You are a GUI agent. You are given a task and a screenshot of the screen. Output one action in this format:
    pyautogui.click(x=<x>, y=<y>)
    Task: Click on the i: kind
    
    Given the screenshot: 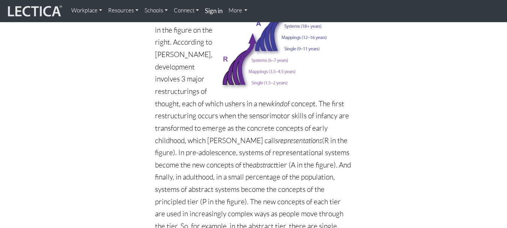 What is the action you would take?
    pyautogui.click(x=277, y=104)
    